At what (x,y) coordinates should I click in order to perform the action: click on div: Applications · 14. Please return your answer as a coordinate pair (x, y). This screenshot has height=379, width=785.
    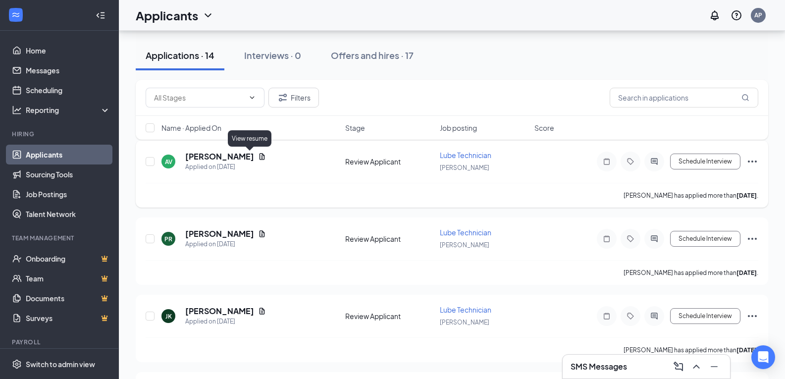
    Looking at the image, I should click on (180, 55).